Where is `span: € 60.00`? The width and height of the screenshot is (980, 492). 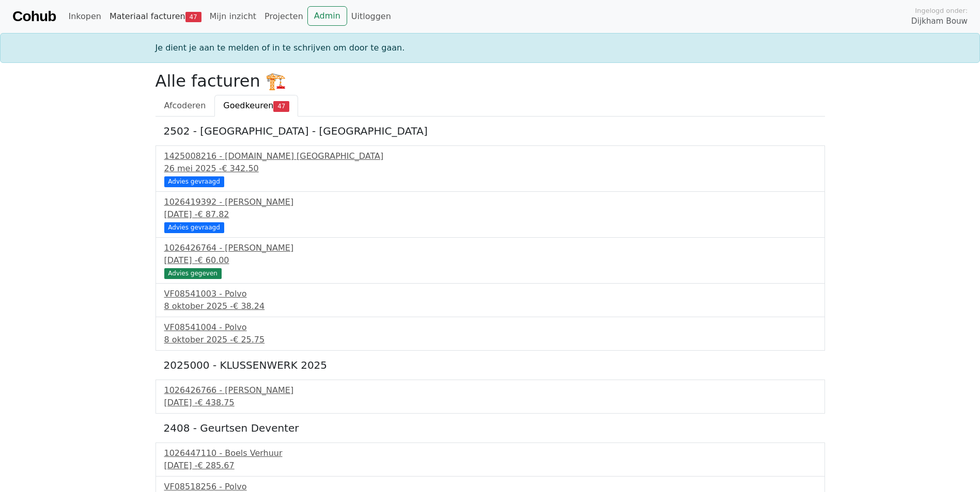 span: € 60.00 is located at coordinates (213, 260).